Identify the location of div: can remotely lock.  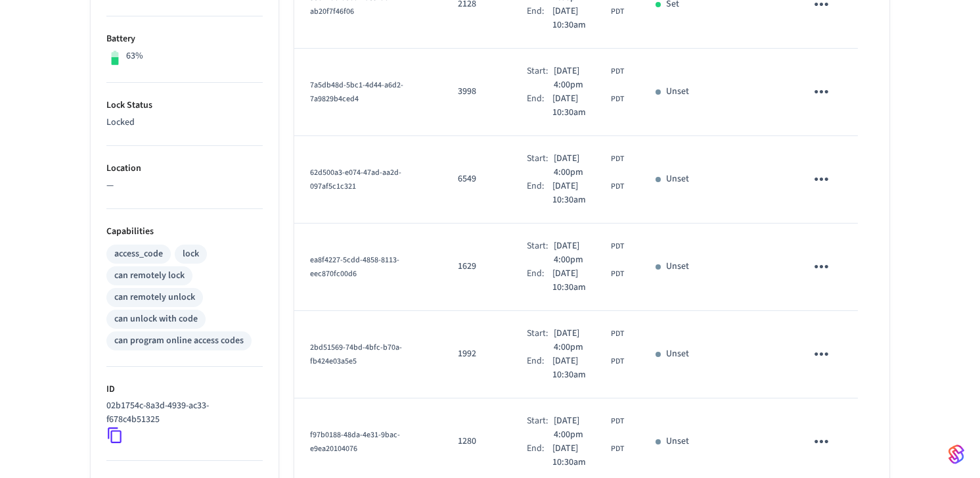
(149, 275).